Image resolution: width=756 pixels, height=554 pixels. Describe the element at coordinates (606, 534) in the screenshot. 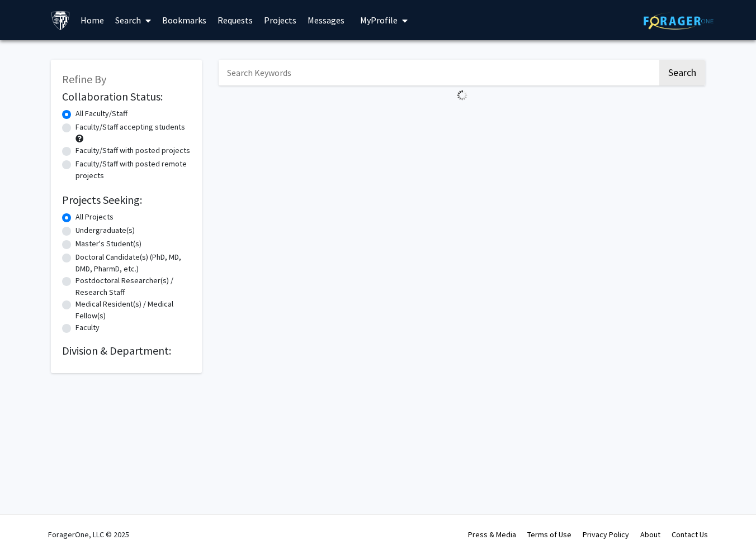

I see `a: Privacy Policy` at that location.